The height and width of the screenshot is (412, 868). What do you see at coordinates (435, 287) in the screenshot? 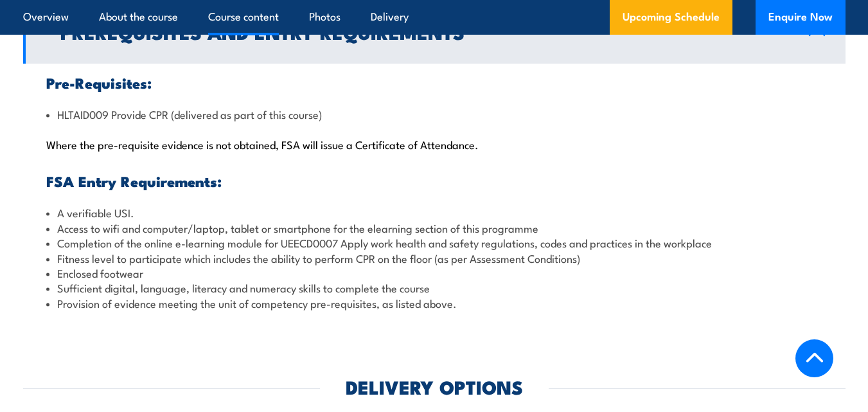
I see `li: Sufficient digital, language, literacy and numeracy skills to complete the course` at bounding box center [435, 287].